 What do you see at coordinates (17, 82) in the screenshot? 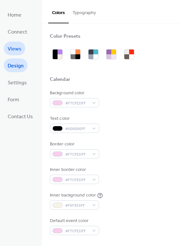
I see `a: Settings` at bounding box center [17, 82].